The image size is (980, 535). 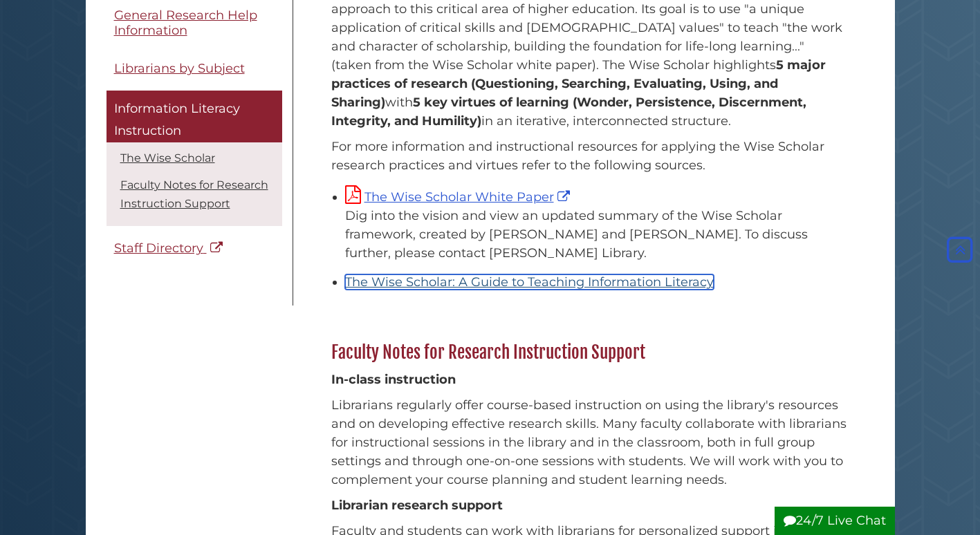 What do you see at coordinates (194, 195) in the screenshot?
I see `a: Faculty Notes for Research Instruction Support` at bounding box center [194, 195].